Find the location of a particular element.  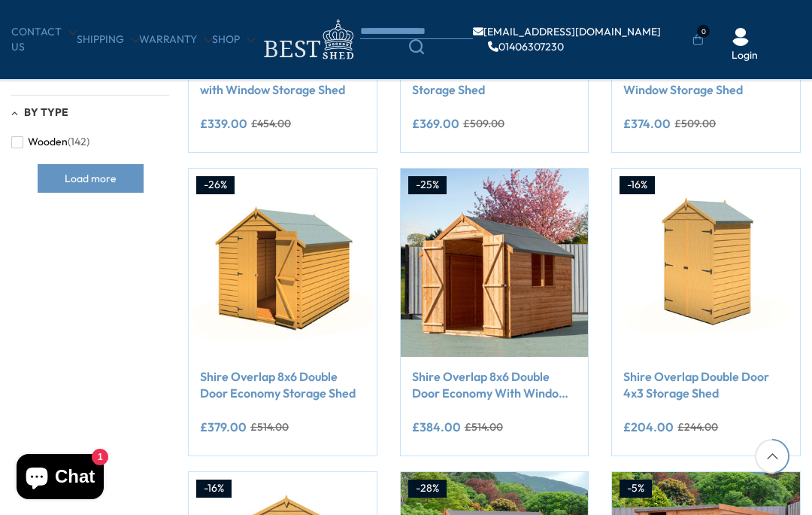

a: Shire Overlap 8x6 Economy Storage Shed is located at coordinates (495, 80).